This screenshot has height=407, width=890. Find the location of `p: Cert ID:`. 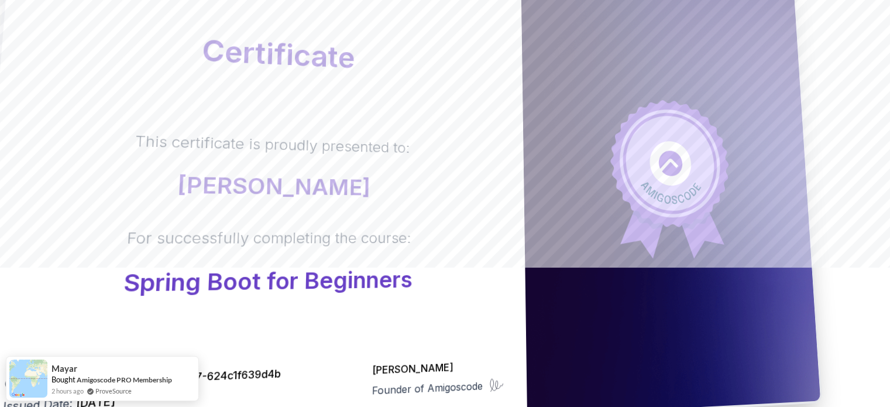

p: Cert ID: is located at coordinates (142, 378).